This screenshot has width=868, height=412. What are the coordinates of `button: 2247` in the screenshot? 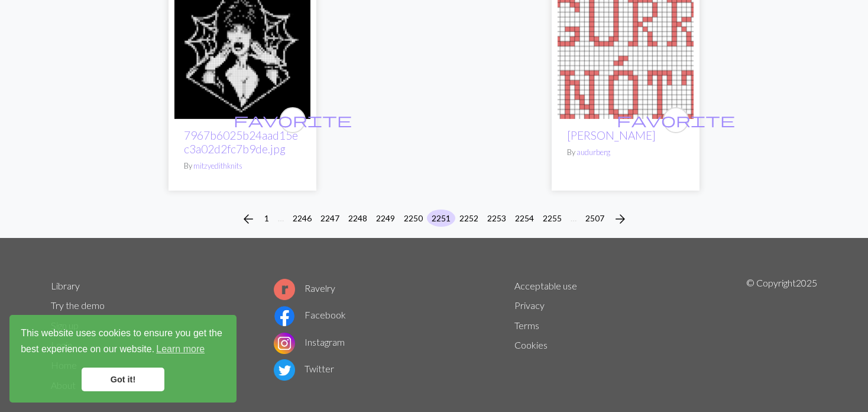 It's located at (330, 217).